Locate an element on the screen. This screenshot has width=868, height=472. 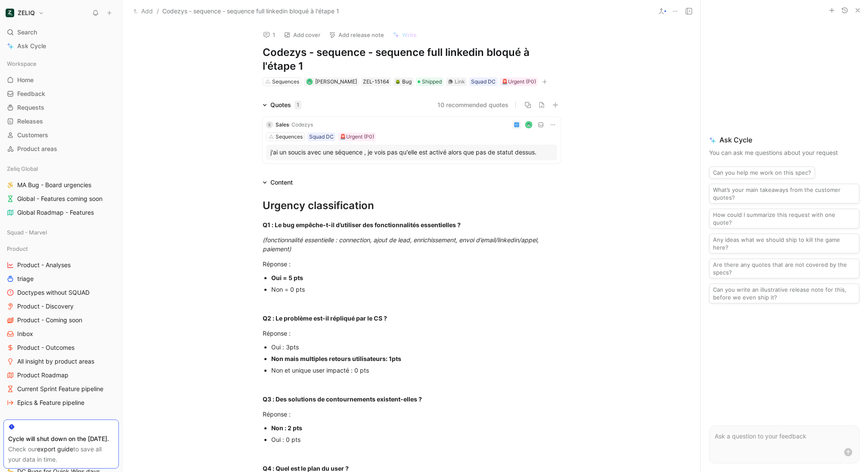
div: 1 is located at coordinates (298, 105).